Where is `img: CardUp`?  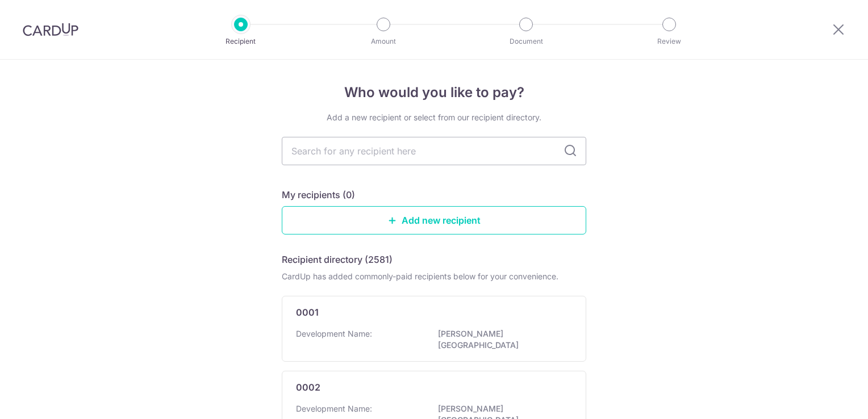 img: CardUp is located at coordinates (51, 30).